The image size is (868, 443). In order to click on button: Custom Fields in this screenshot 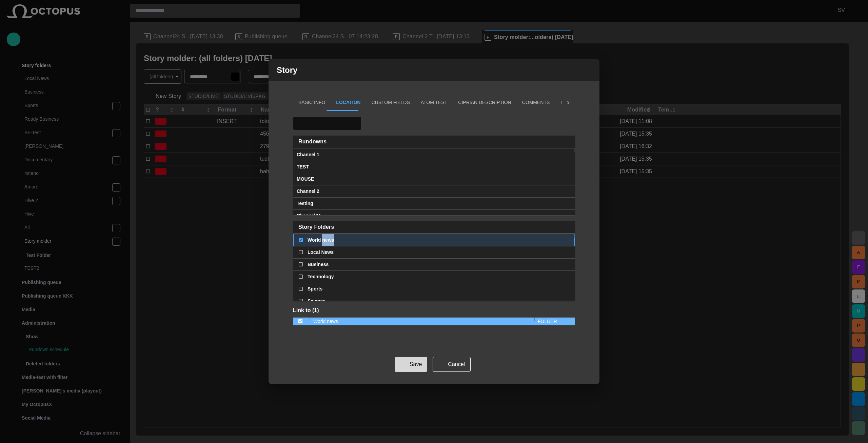, I will do `click(390, 103)`.